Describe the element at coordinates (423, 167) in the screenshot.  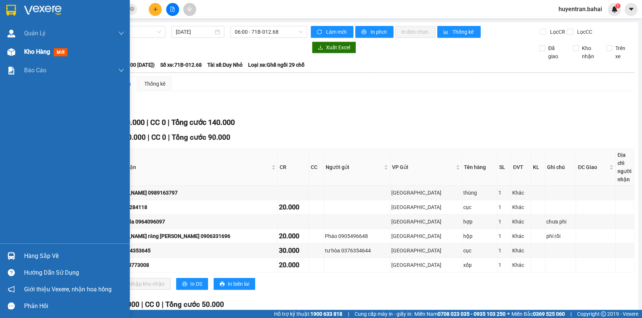
I see `span: VP Gửi` at that location.